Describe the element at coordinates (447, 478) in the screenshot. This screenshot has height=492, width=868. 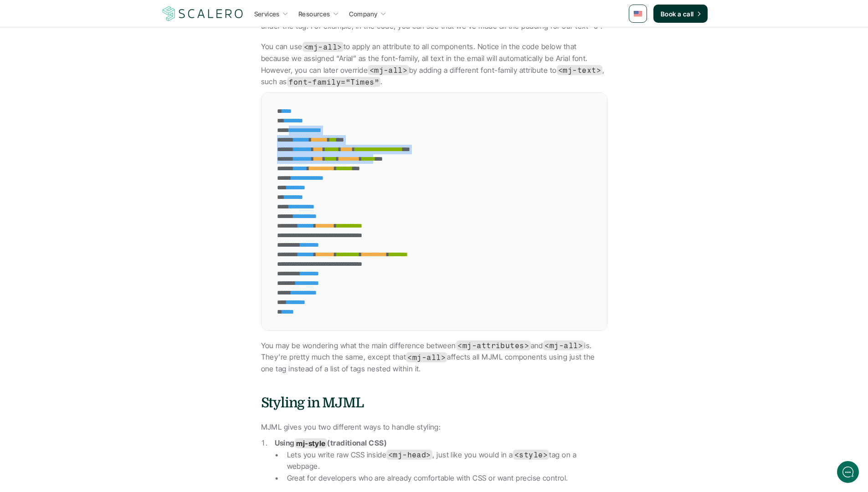
I see `p: Great for developers who are already comfortable with CSS or want precise control.` at that location.